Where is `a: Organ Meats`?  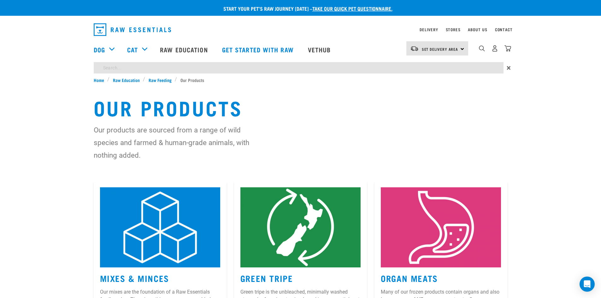 a: Organ Meats is located at coordinates (409, 278).